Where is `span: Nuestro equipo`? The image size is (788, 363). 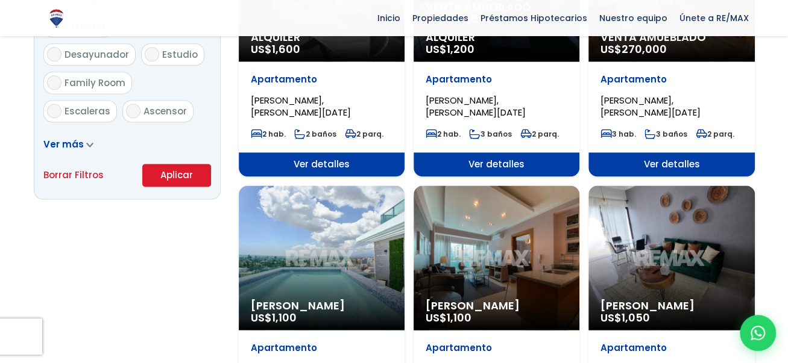
span: Nuestro equipo is located at coordinates (633, 18).